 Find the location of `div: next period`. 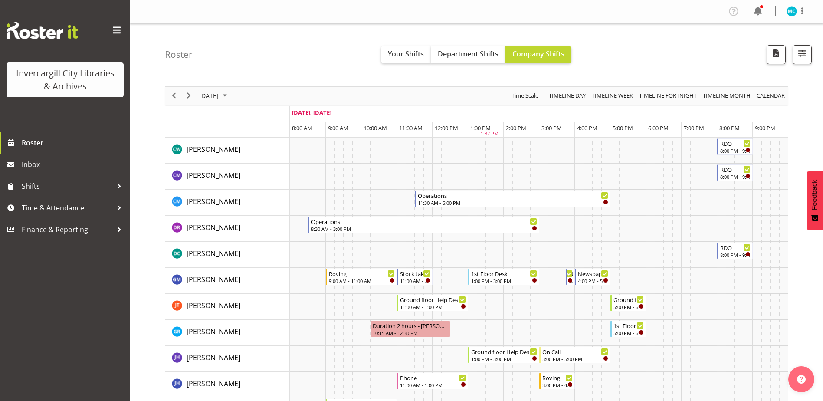

div: next period is located at coordinates (189, 96).